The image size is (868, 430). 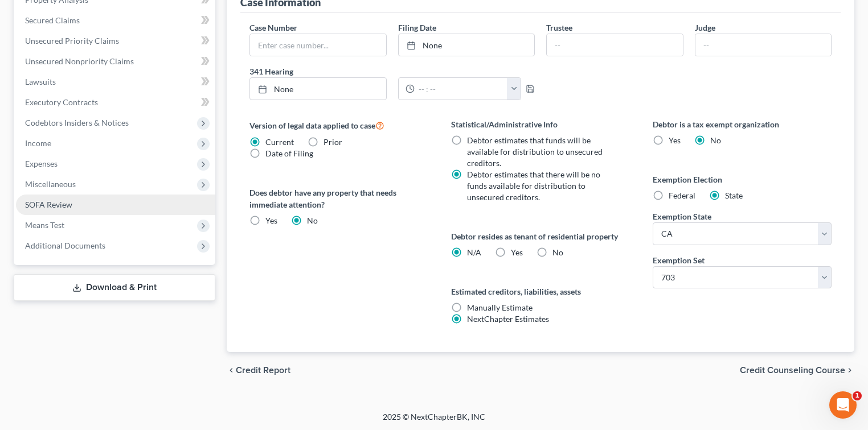 I want to click on a: Lawsuits, so click(x=115, y=82).